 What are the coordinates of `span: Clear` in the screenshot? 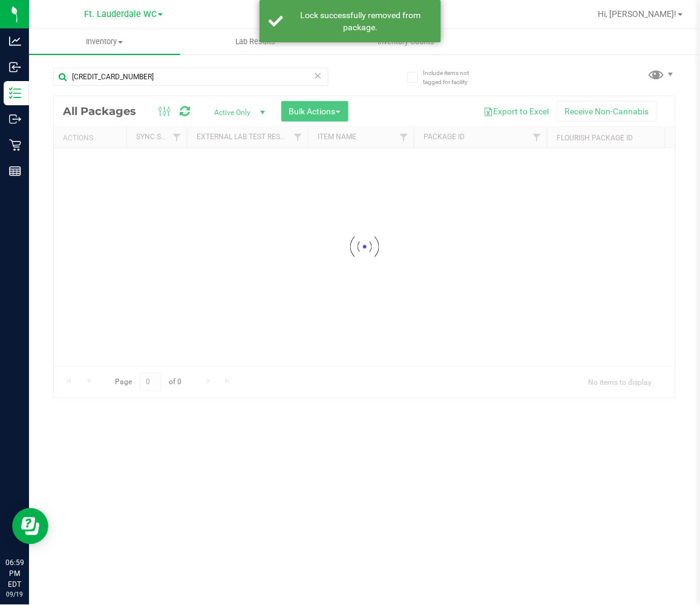 It's located at (318, 76).